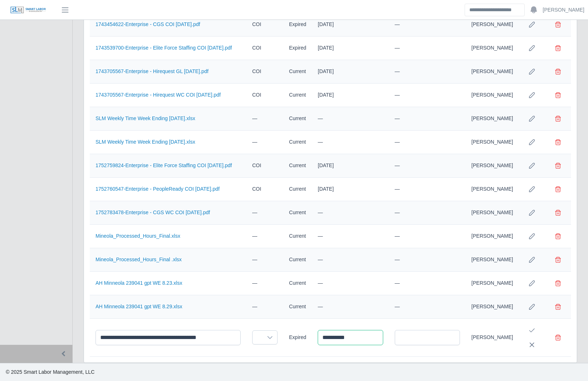 The image size is (588, 381). What do you see at coordinates (532, 345) in the screenshot?
I see `button: Cancel Edit` at bounding box center [532, 345].